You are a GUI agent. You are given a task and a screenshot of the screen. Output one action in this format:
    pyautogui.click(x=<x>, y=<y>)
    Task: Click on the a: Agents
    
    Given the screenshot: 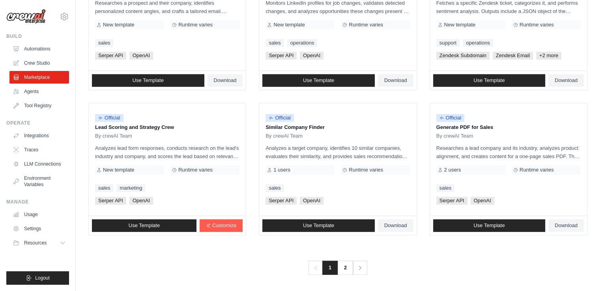 What is the action you would take?
    pyautogui.click(x=39, y=92)
    